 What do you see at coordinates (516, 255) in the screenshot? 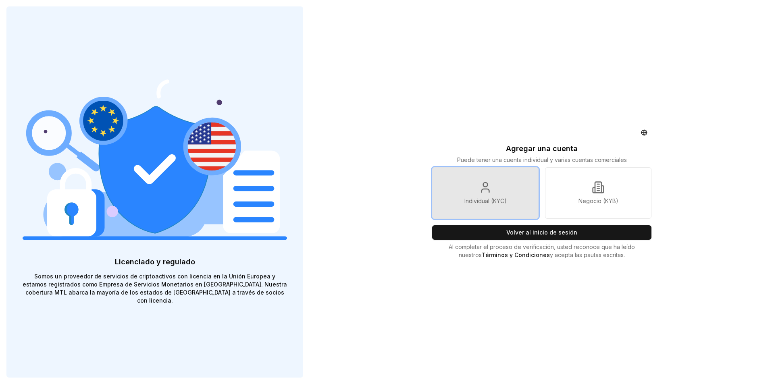
I see `font: Términos y Condiciones` at bounding box center [516, 255].